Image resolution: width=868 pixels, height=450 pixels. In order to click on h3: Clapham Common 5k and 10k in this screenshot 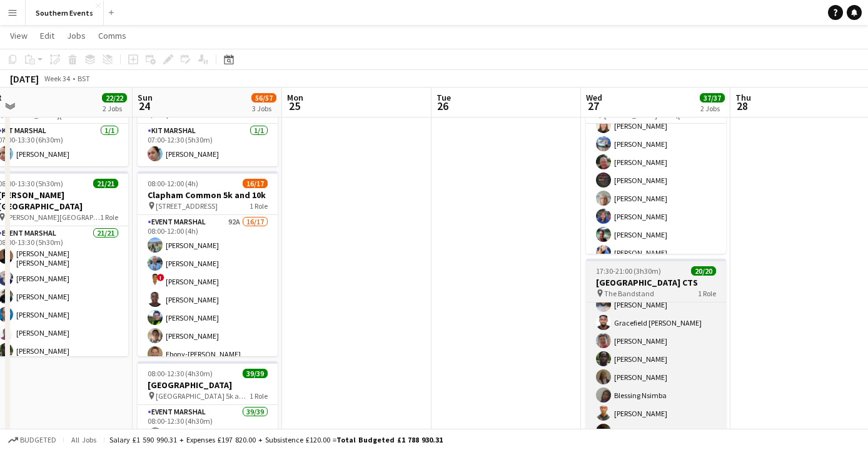, I will do `click(207, 195)`.